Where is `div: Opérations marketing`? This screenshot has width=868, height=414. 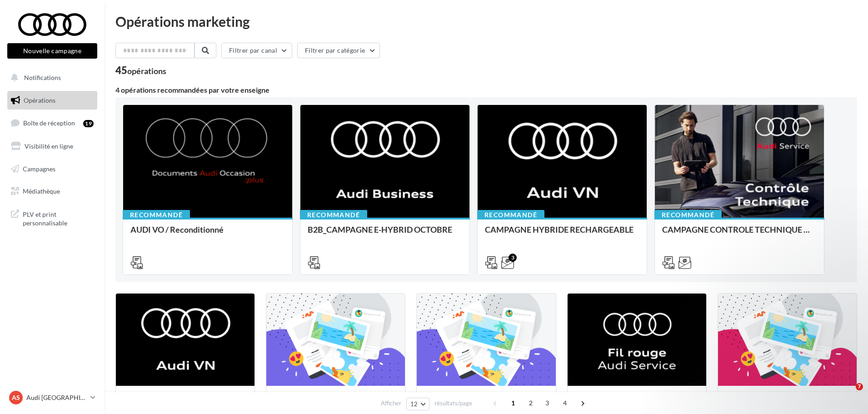 div: Opérations marketing is located at coordinates (486, 21).